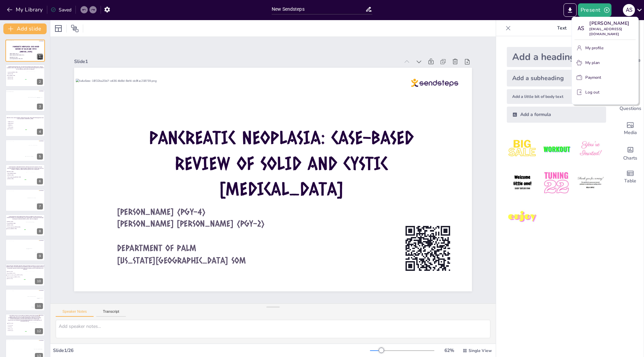 The width and height of the screenshot is (644, 357). Describe the element at coordinates (605, 92) in the screenshot. I see `button: Log out` at that location.